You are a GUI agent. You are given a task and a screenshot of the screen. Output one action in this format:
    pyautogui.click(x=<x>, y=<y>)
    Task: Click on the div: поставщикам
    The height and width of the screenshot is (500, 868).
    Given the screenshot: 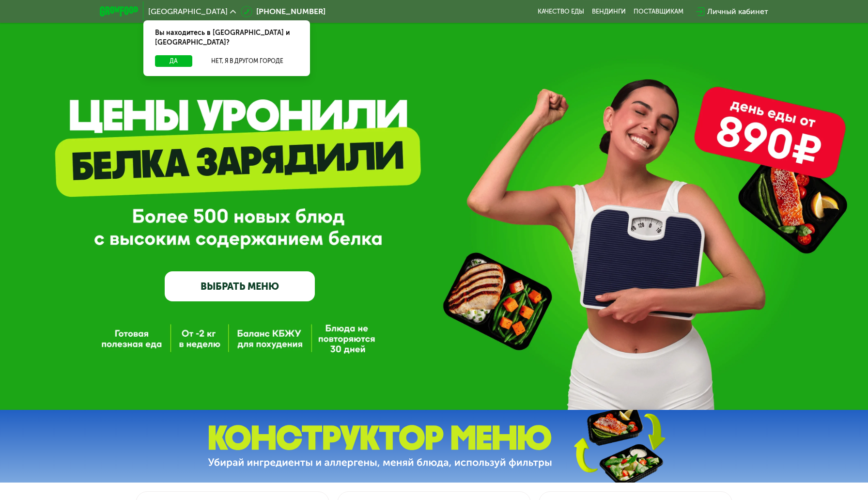 What is the action you would take?
    pyautogui.click(x=658, y=11)
    